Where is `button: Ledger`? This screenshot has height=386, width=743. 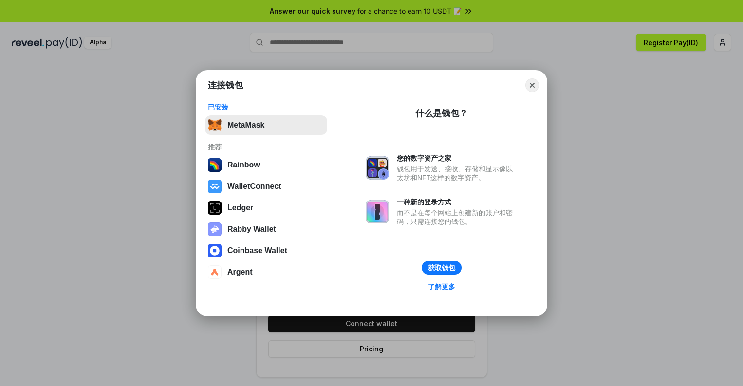
button: Ledger is located at coordinates (266, 208).